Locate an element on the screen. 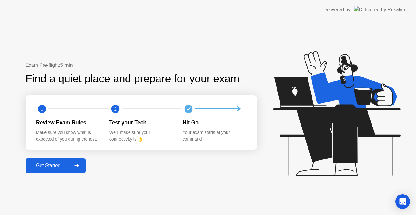 This screenshot has height=215, width=416. div: Make sure you know what is expected of you during the test. is located at coordinates (68, 135).